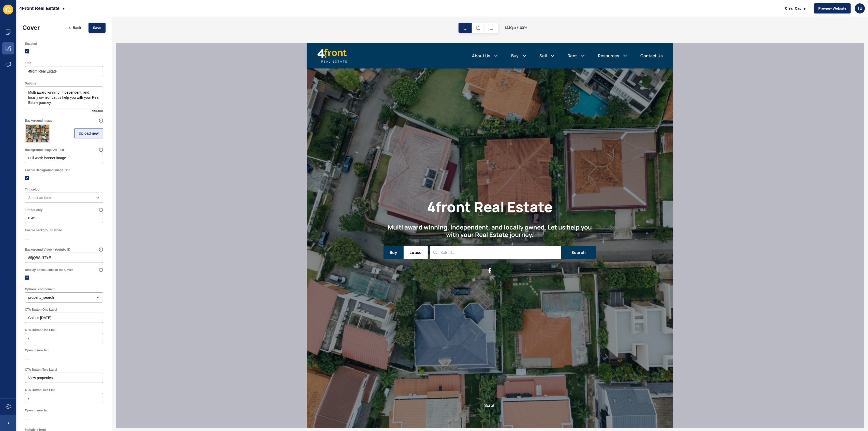 This screenshot has width=868, height=431. I want to click on a: Buy, so click(208, 13).